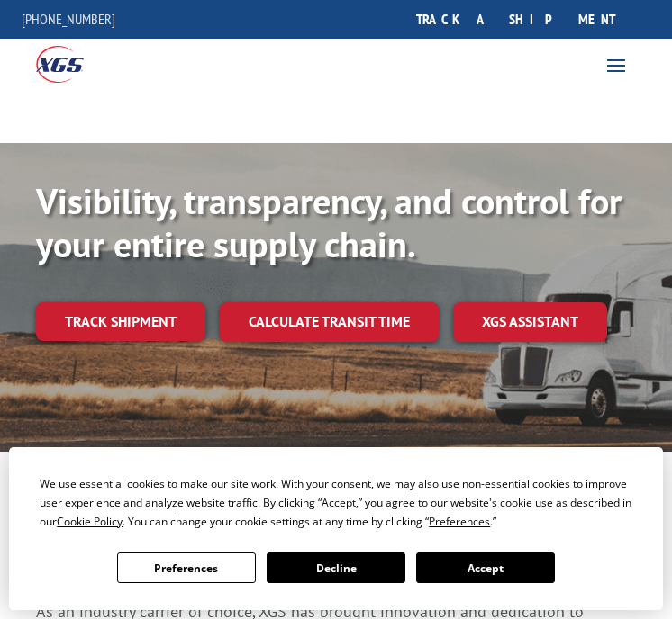  What do you see at coordinates (329, 321) in the screenshot?
I see `a: Calculate transit time` at bounding box center [329, 321].